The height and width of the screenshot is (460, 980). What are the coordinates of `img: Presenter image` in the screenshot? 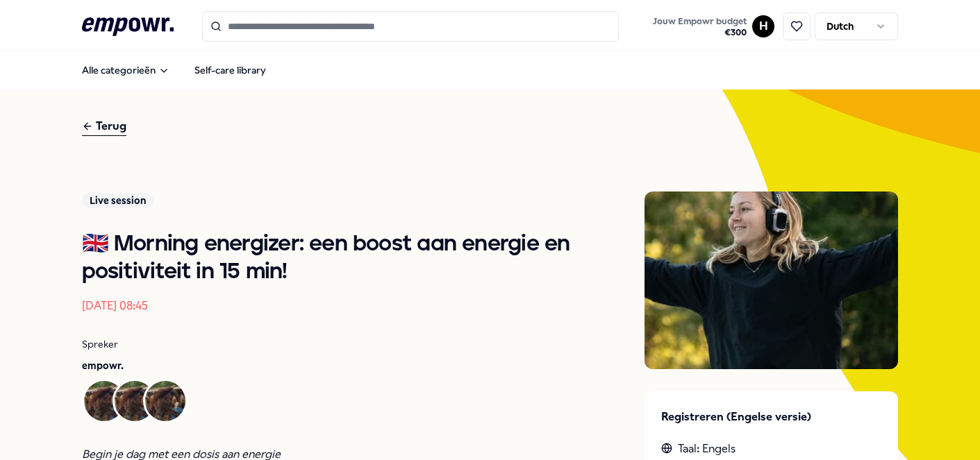 It's located at (771, 280).